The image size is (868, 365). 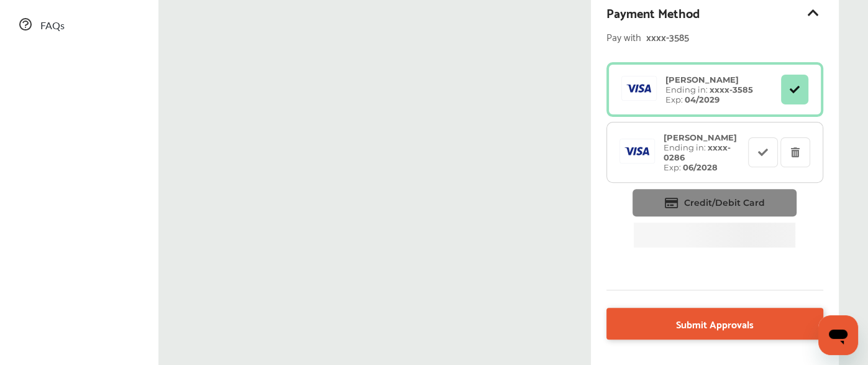 What do you see at coordinates (624, 36) in the screenshot?
I see `span: Pay with` at bounding box center [624, 36].